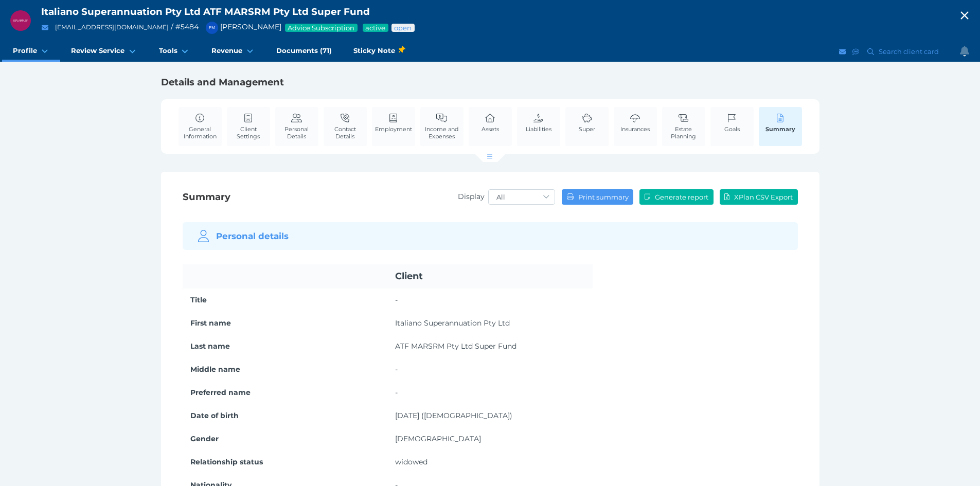  Describe the element at coordinates (857, 51) in the screenshot. I see `button: SMS` at that location.